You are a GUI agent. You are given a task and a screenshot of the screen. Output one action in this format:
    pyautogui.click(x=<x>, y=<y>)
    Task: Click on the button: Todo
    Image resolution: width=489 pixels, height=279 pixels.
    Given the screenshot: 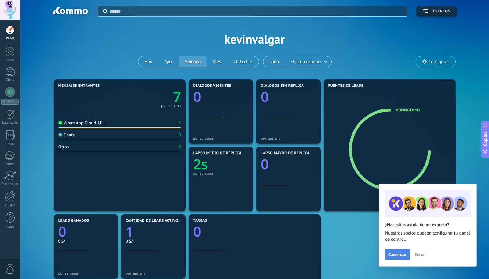 What is the action you would take?
    pyautogui.click(x=274, y=62)
    